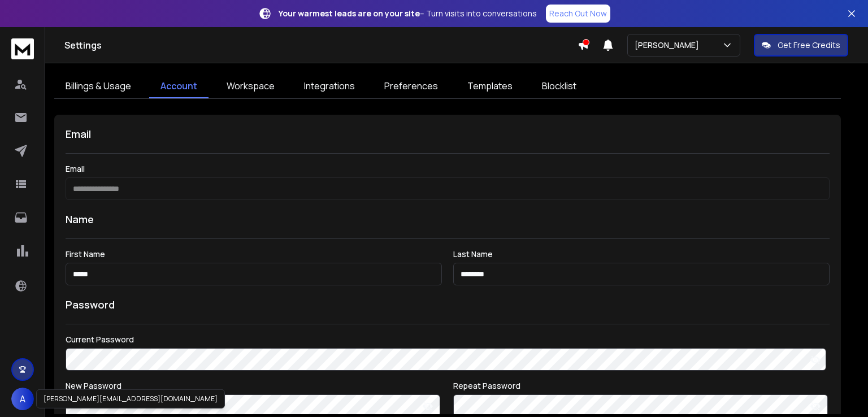 This screenshot has height=417, width=868. I want to click on h1: Name, so click(448, 220).